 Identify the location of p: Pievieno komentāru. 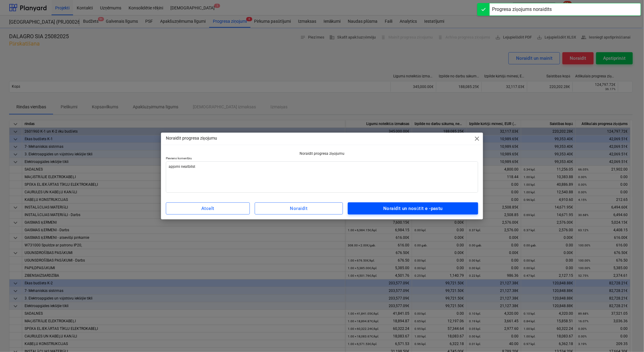
(322, 159).